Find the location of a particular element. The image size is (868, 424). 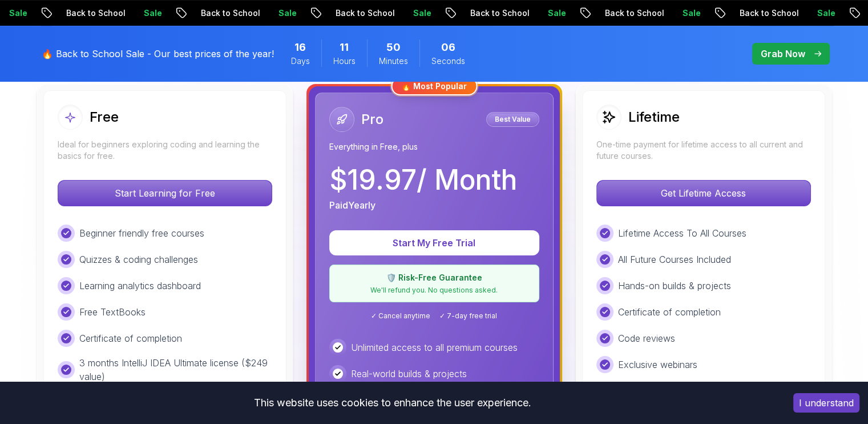

span: ✓ 7-day free trial is located at coordinates (468, 316).